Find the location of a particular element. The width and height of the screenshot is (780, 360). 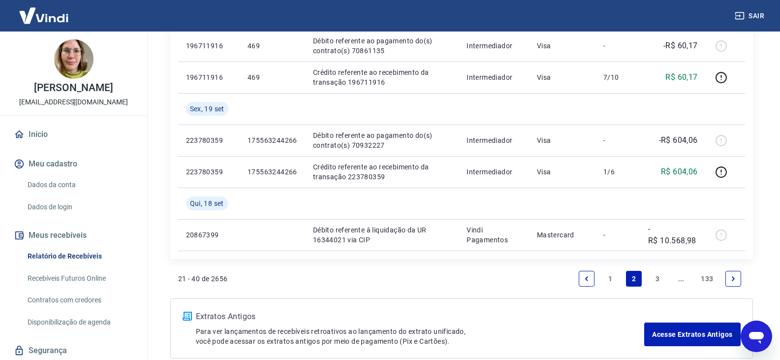

a: Início is located at coordinates (73, 134).